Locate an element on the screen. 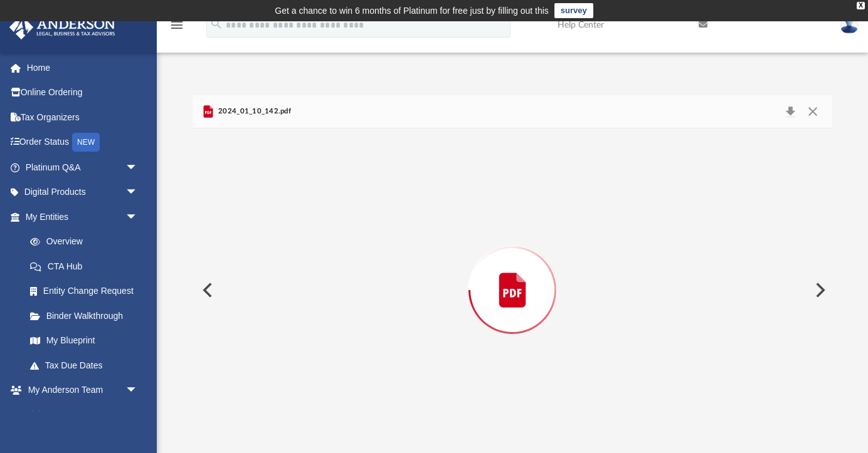 This screenshot has height=453, width=868. a: Tax Due Dates is located at coordinates (87, 365).